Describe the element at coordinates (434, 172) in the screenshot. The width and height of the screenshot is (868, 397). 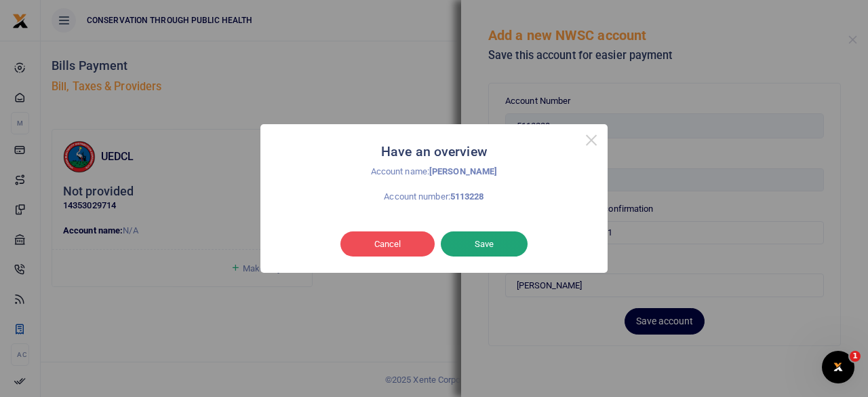
I see `p: Account name:` at that location.